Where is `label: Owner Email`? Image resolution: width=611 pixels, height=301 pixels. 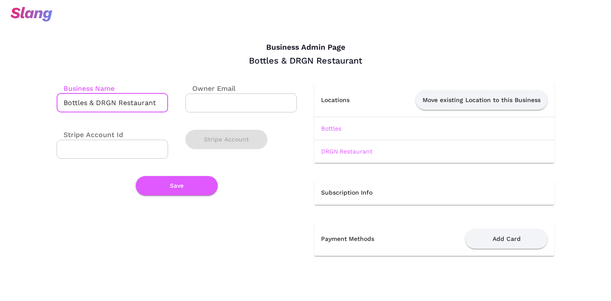 label: Owner Email is located at coordinates (210, 88).